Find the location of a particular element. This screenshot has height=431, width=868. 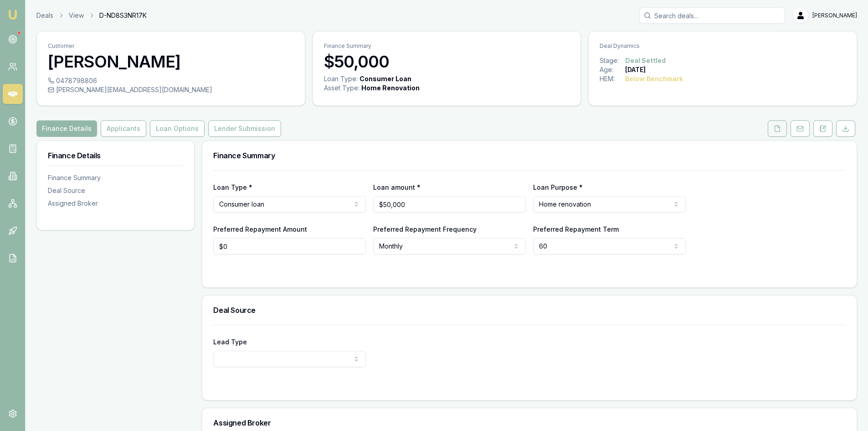

h3: Deal Source is located at coordinates (529, 310).